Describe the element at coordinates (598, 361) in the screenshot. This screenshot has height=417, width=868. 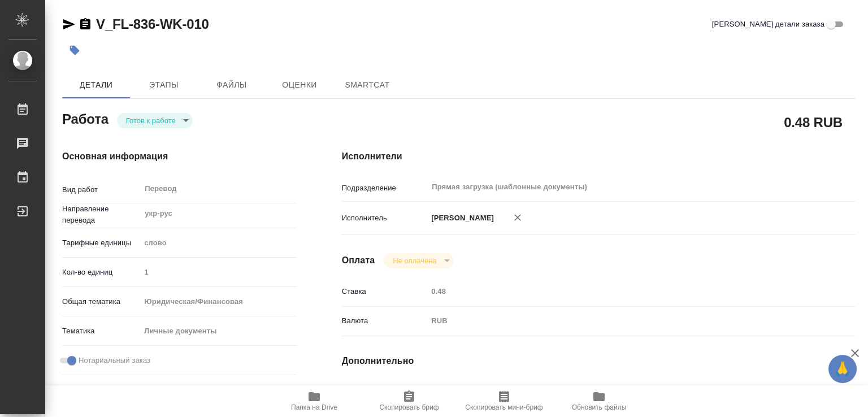
I see `h4: Дополнительно` at that location.